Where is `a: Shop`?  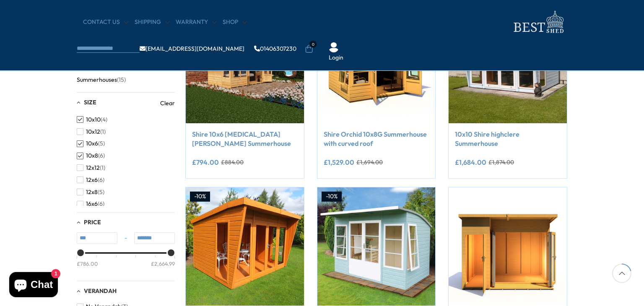 a: Shop is located at coordinates (234, 22).